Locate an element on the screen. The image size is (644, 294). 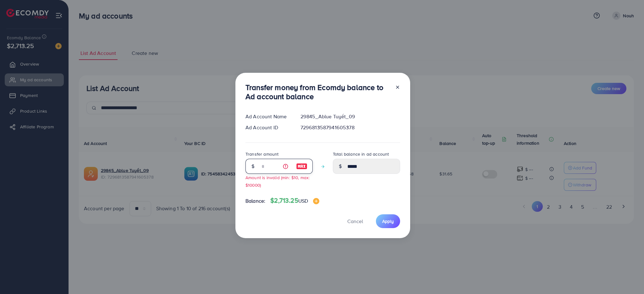
span: Balance: is located at coordinates (255, 201).